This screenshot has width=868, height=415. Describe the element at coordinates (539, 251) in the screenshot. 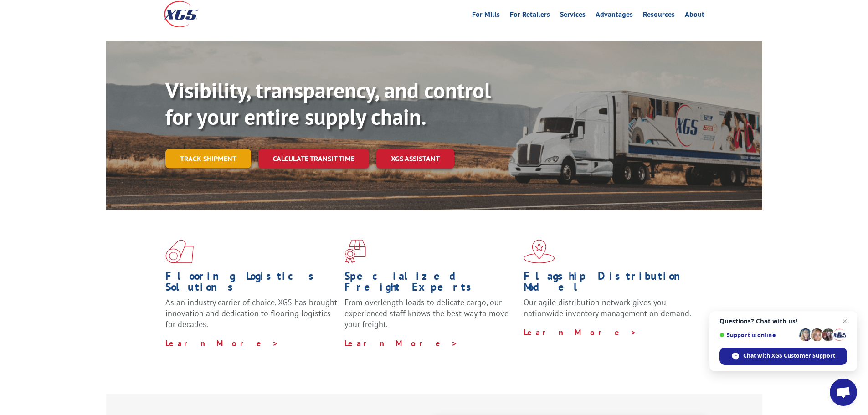

I see `img: xgs-icon-flagship-distribution-model-red` at that location.